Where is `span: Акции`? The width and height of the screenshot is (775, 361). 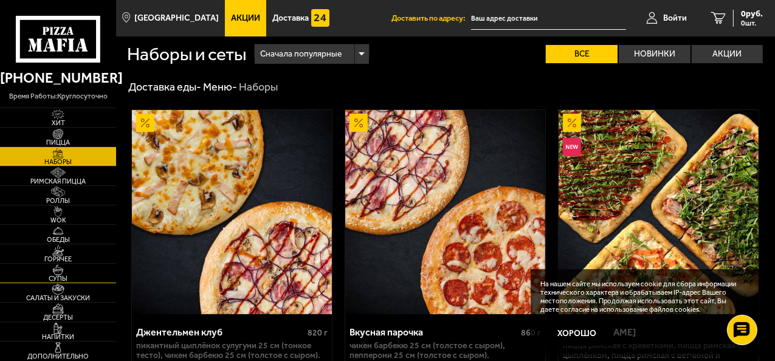 span: Акции is located at coordinates (245, 18).